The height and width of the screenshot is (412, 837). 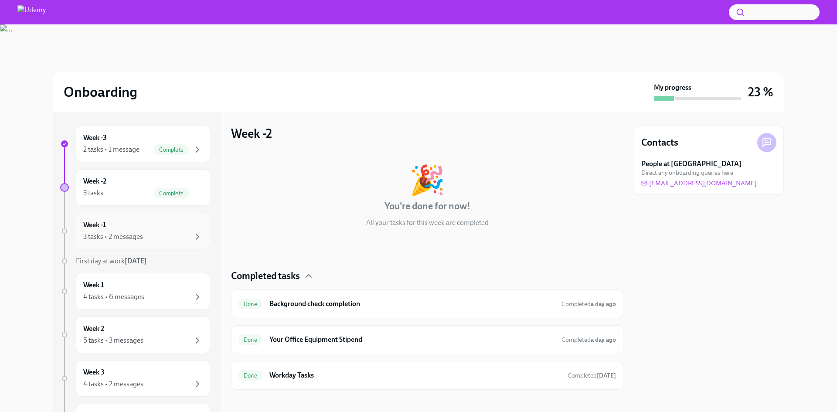 I want to click on span: First day at work, so click(x=111, y=261).